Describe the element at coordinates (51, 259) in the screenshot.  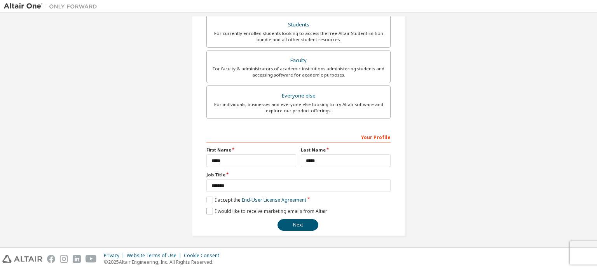
I see `img: facebook.svg` at that location.